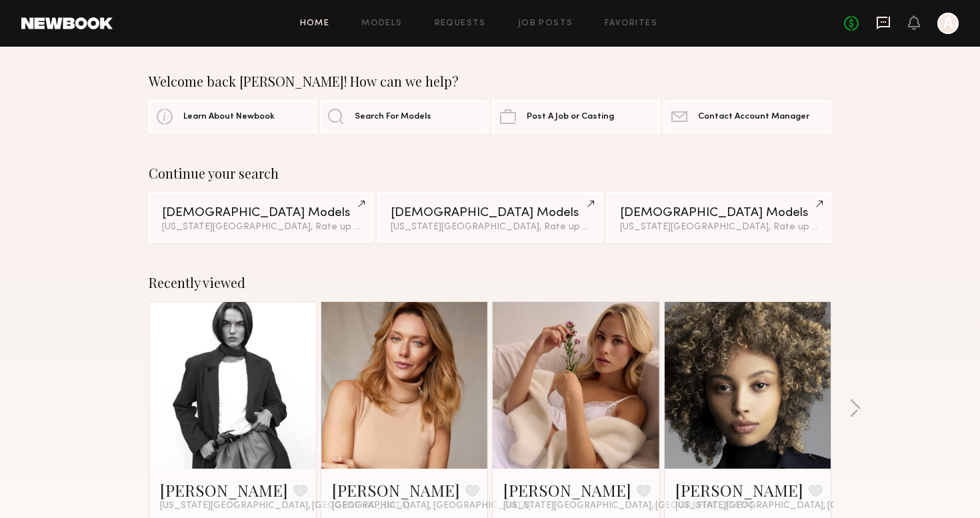 The height and width of the screenshot is (518, 980). Describe the element at coordinates (948, 24) in the screenshot. I see `a: A` at that location.